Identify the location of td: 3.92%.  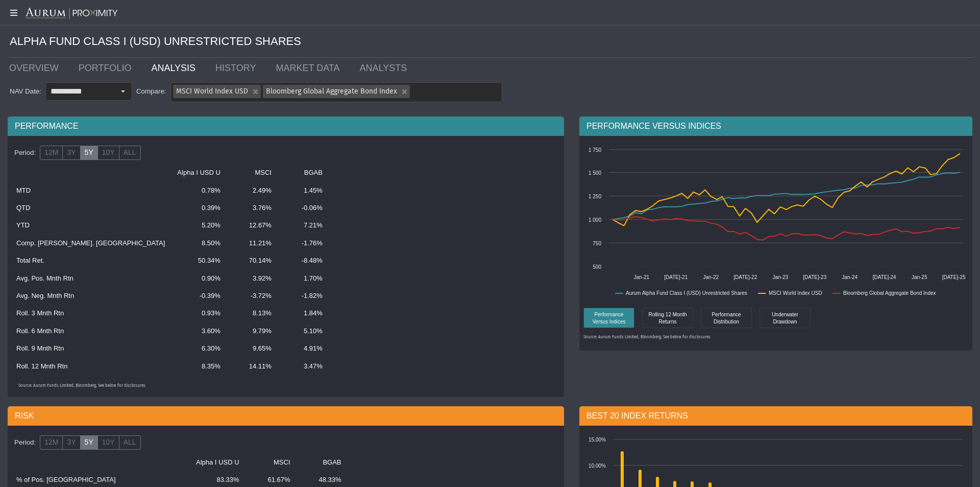
(252, 278).